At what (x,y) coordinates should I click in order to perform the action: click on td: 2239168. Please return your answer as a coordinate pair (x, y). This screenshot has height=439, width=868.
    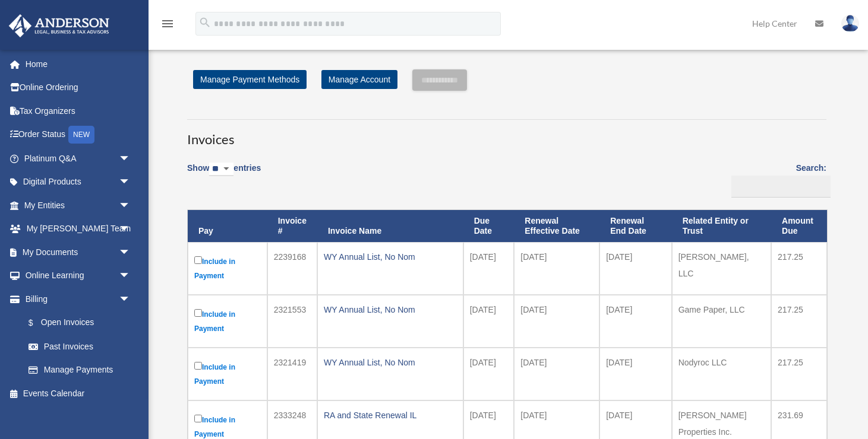
    Looking at the image, I should click on (292, 268).